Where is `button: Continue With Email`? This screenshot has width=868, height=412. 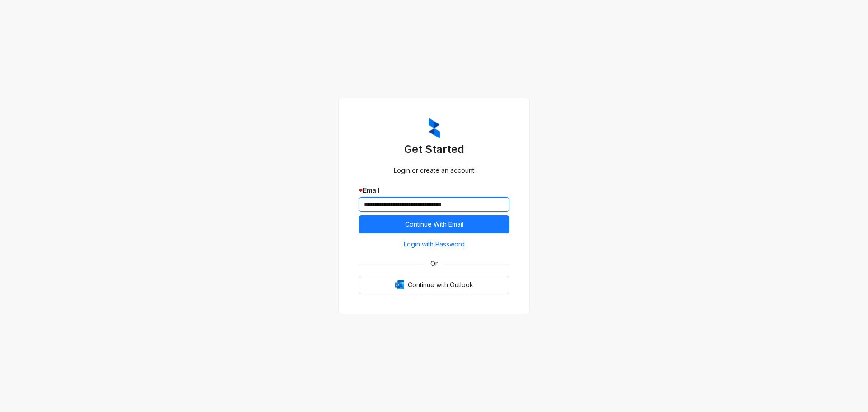 button: Continue With Email is located at coordinates (434, 224).